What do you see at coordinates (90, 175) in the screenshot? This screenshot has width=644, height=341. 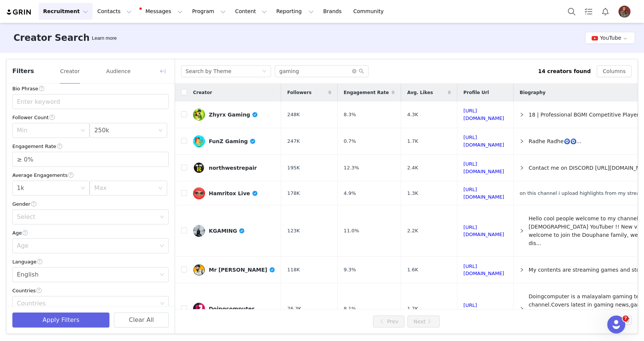 I see `div: Average Engagements` at bounding box center [90, 175].